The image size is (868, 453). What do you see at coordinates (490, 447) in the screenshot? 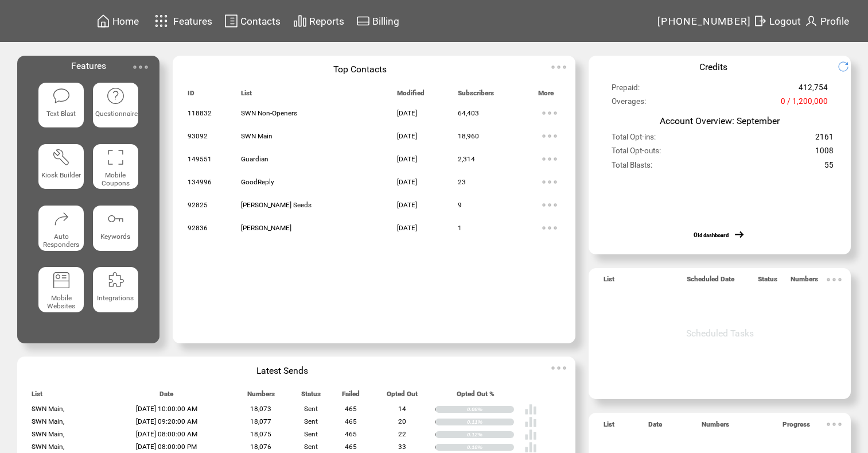
I see `div: 0.18%` at bounding box center [490, 447].